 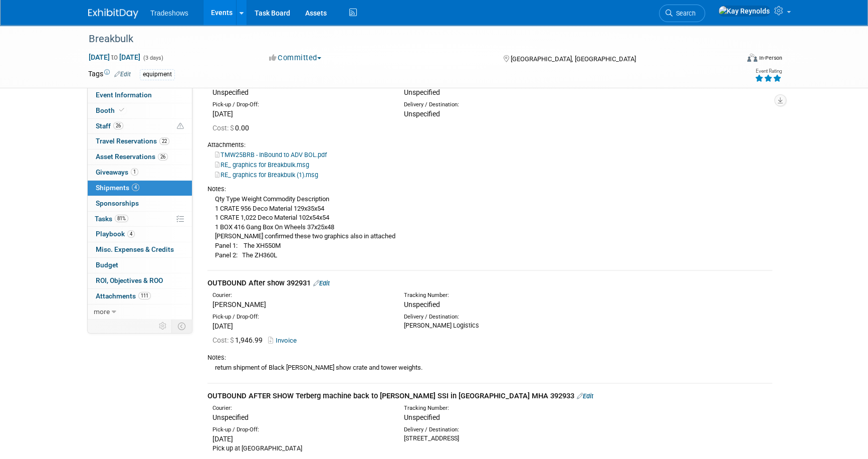 What do you see at coordinates (109, 74) in the screenshot?
I see `td: Tags` at bounding box center [109, 74].